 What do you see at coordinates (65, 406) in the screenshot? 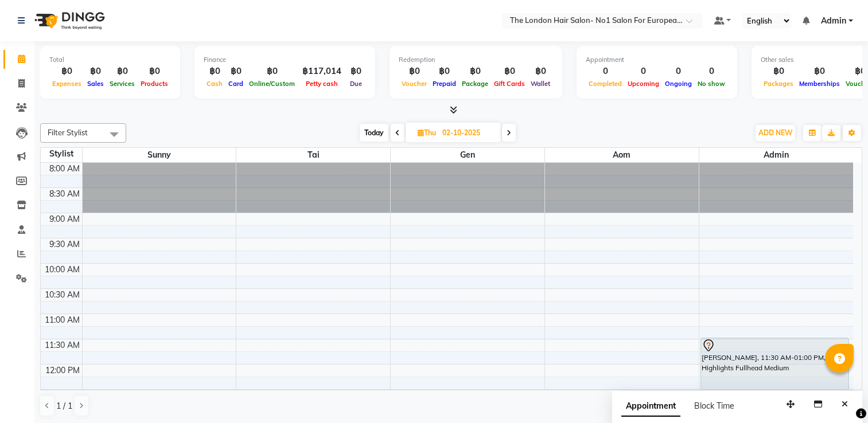
I see `span: 1 / 1` at bounding box center [65, 406].